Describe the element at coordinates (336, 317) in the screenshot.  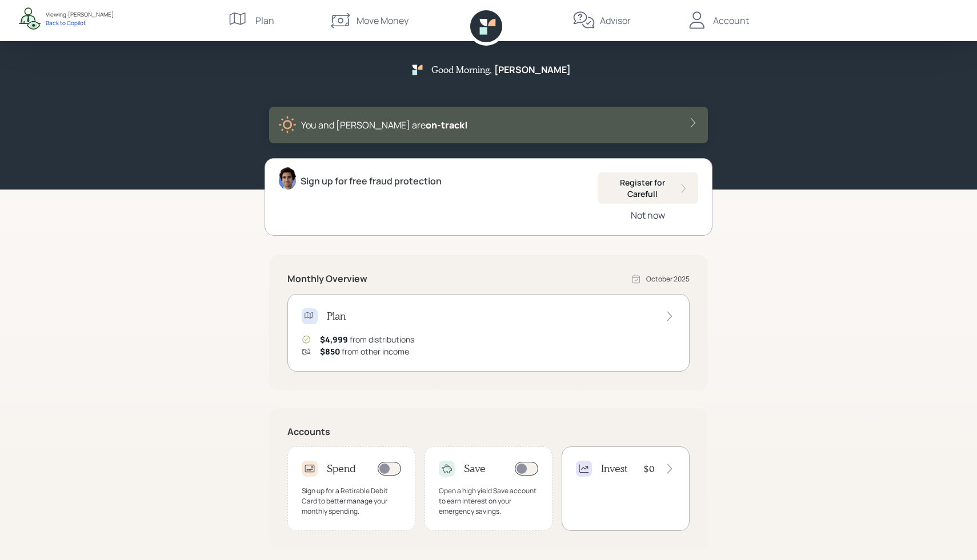
I see `h4: Plan` at that location.